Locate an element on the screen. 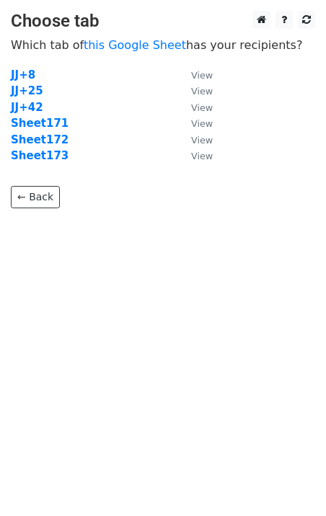  a: Sheet172 is located at coordinates (40, 140).